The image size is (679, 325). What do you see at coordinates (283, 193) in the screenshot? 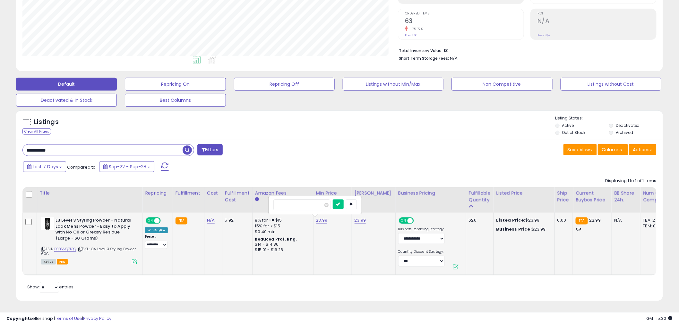
I see `div: Amazon Fees` at bounding box center [283, 193].